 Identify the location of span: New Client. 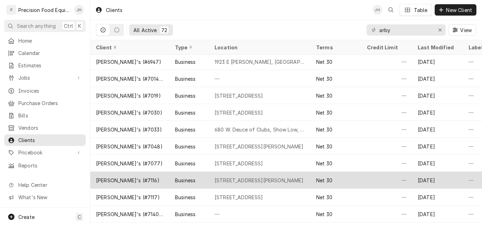
(459, 10).